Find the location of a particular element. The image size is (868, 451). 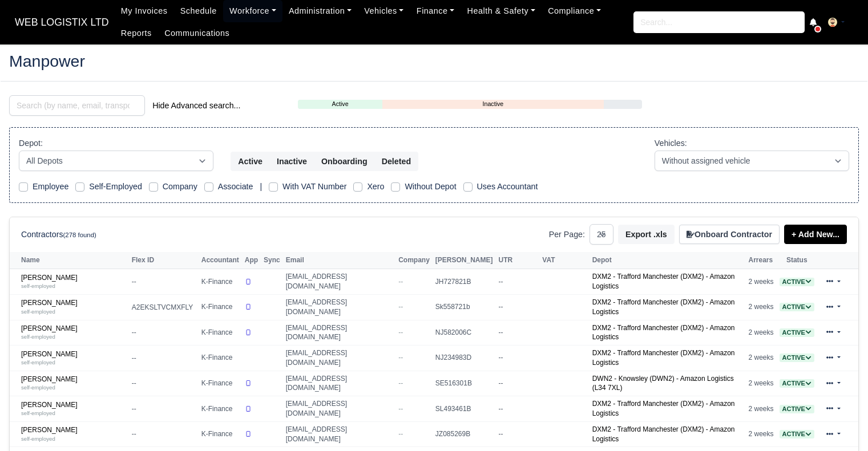

th: Flex ID is located at coordinates (164, 261).